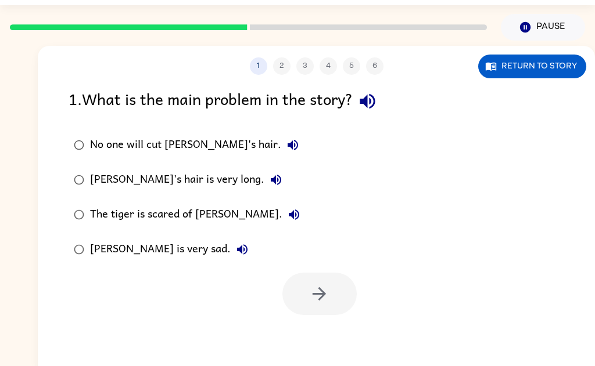 This screenshot has height=366, width=595. Describe the element at coordinates (532, 66) in the screenshot. I see `button: Return to story` at that location.